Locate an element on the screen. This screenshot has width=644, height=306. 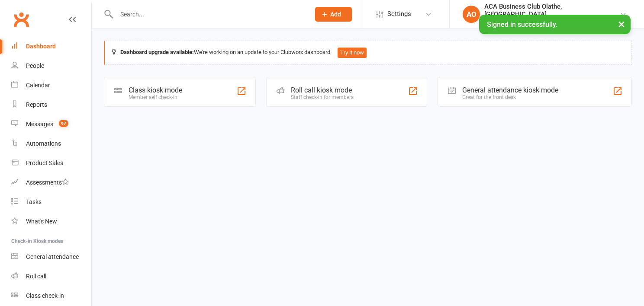
a: Tasks is located at coordinates (51, 202).